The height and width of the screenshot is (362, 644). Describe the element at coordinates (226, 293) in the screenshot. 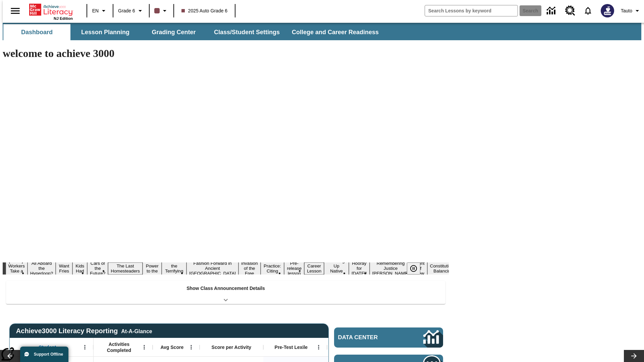

I see `div: Show Class Announcement Details` at that location.